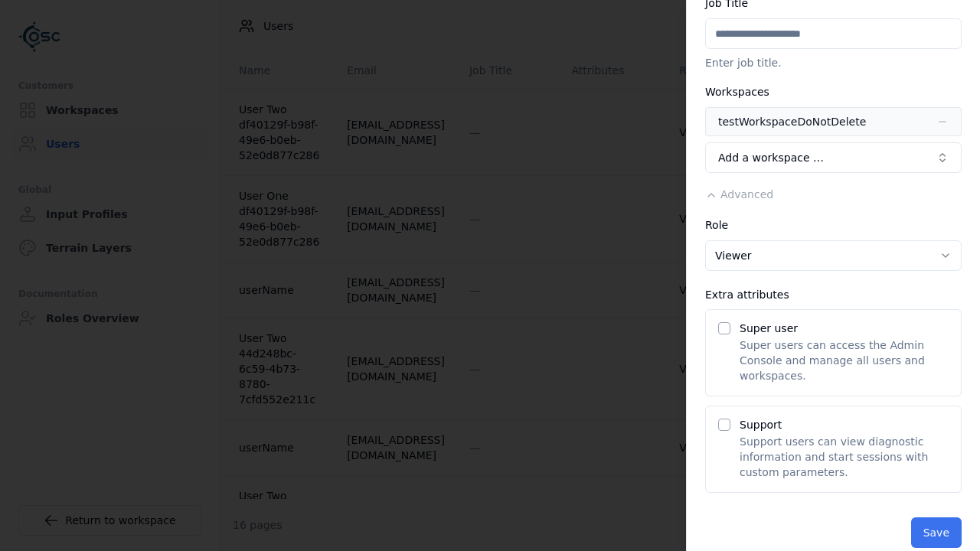 The height and width of the screenshot is (551, 980). Describe the element at coordinates (844, 361) in the screenshot. I see `p: Super users can access the Admin Console and manage all users and workspaces.` at that location.